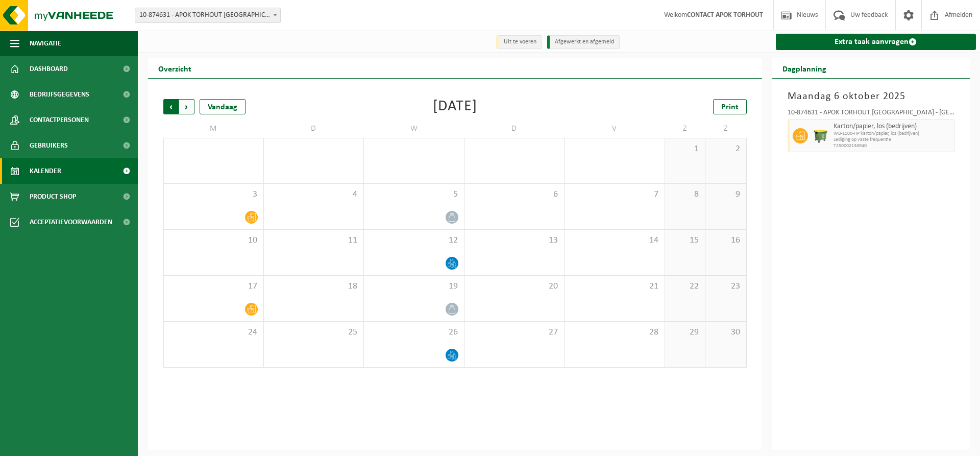 The width and height of the screenshot is (980, 456). What do you see at coordinates (615, 194) in the screenshot?
I see `span: 7` at bounding box center [615, 194].